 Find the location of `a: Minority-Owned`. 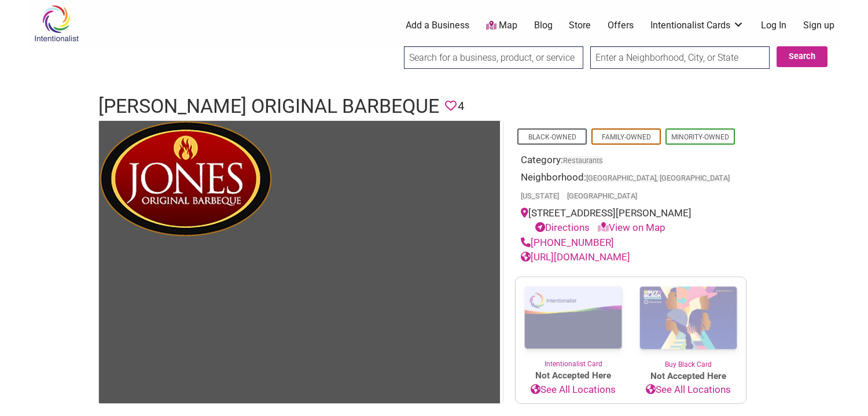

a: Minority-Owned is located at coordinates (700, 137).